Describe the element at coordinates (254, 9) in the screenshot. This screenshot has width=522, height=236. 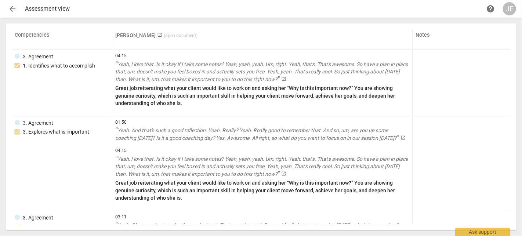
I see `div: Assessment view` at that location.